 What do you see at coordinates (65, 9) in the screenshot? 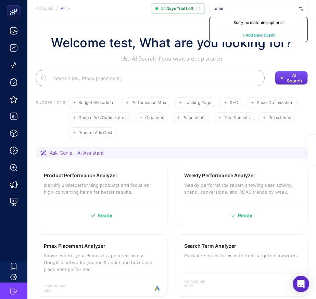
I see `div: All` at bounding box center [65, 9].